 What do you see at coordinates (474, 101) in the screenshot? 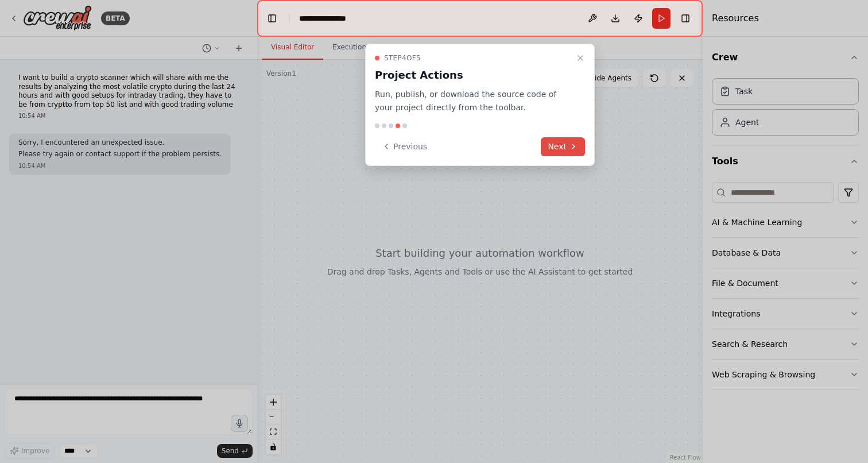
I see `p: Run, publish, or download the source code of your project directly from the toolbar.` at bounding box center [474, 101].